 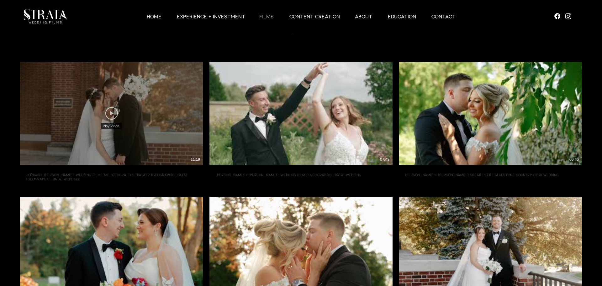 What do you see at coordinates (112, 126) in the screenshot?
I see `div: Play Video` at bounding box center [112, 126].